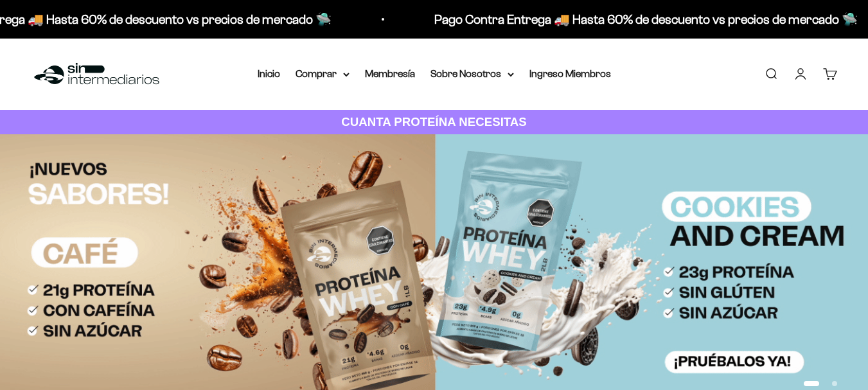  What do you see at coordinates (390, 73) in the screenshot?
I see `a: Membresía` at bounding box center [390, 73].